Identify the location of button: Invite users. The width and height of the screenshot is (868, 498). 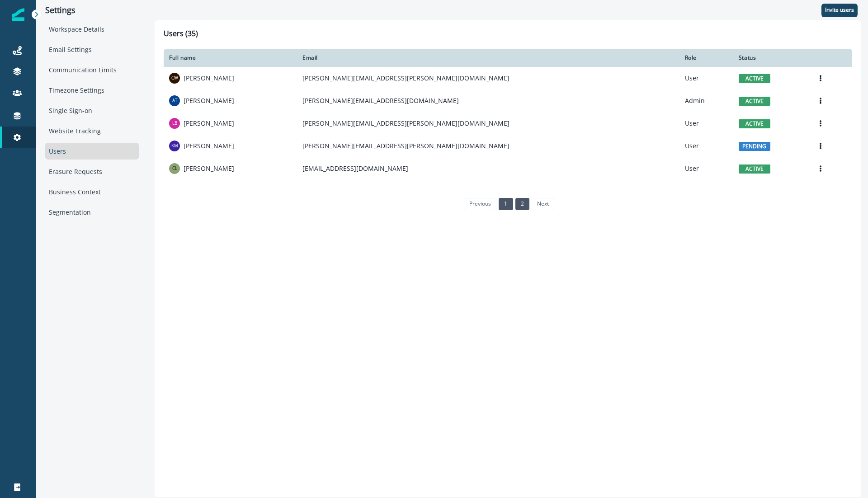
(839, 10).